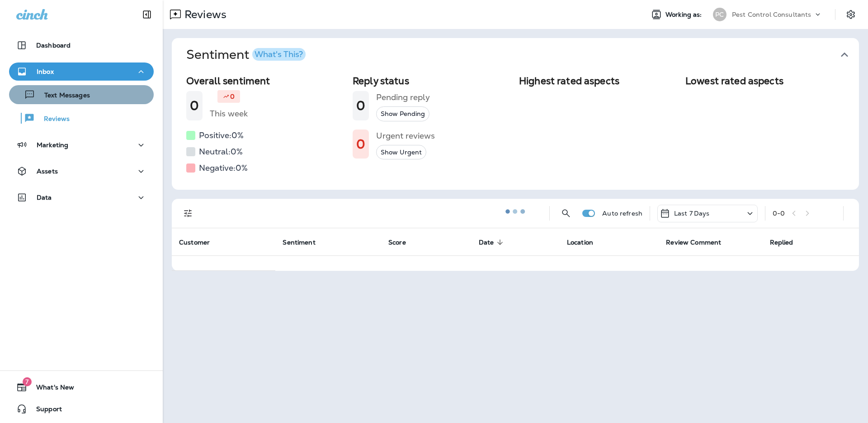 Image resolution: width=868 pixels, height=423 pixels. What do you see at coordinates (62, 95) in the screenshot?
I see `p: Text Messages` at bounding box center [62, 95].